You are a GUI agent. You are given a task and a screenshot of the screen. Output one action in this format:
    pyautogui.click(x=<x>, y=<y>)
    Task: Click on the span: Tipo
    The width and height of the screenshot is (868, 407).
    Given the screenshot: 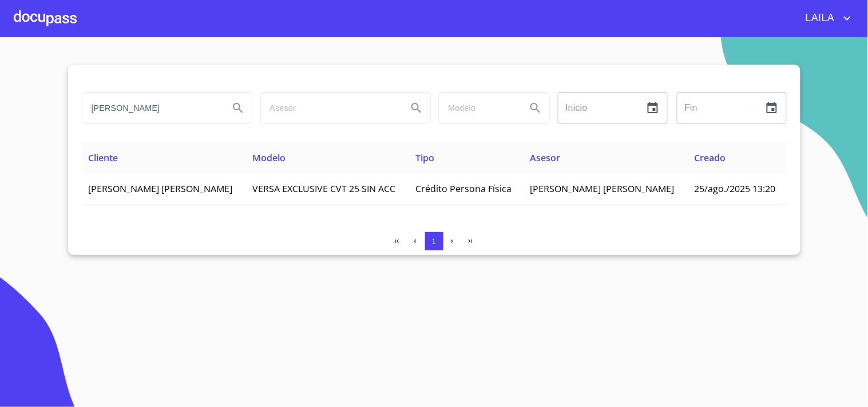 What is the action you would take?
    pyautogui.click(x=425, y=157)
    